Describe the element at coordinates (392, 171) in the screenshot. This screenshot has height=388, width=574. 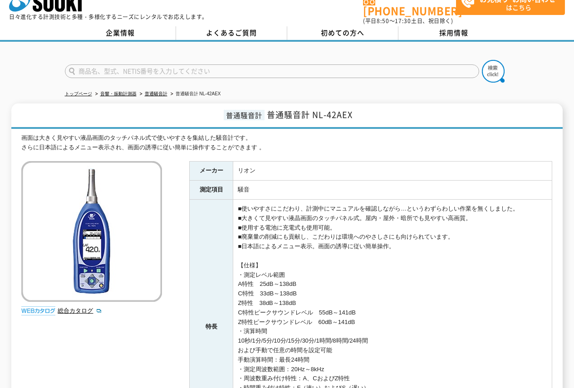
I see `td: リオン` at that location.